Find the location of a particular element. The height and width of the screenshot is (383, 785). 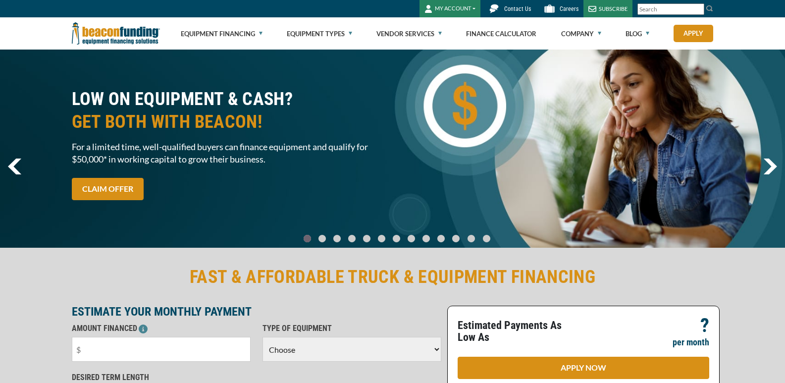

a: Go To Slide 8 is located at coordinates (426, 238).